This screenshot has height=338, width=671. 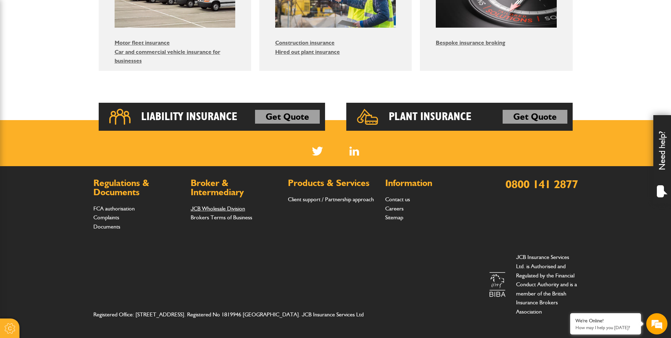 I want to click on div: We're Online!, so click(x=606, y=320).